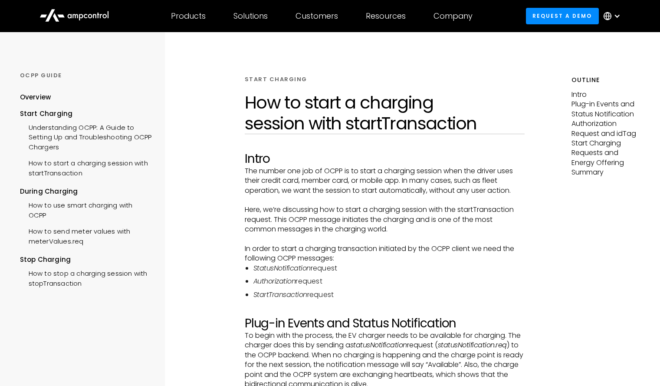 The height and width of the screenshot is (386, 660). I want to click on a: Understanding OCPP: A Guide to Setting Up and Troubleshooting OCPP Chargers, so click(86, 136).